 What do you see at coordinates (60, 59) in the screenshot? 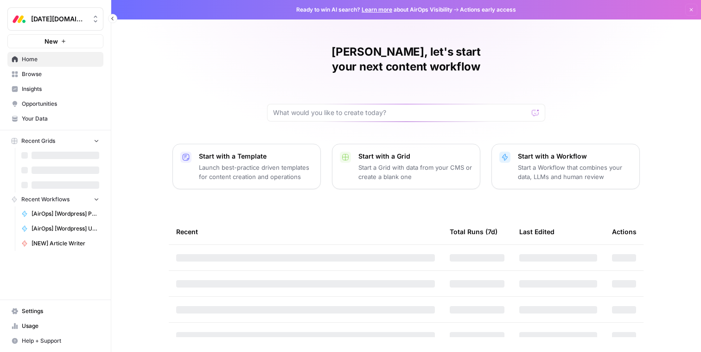
I see `span: Home` at bounding box center [60, 59].